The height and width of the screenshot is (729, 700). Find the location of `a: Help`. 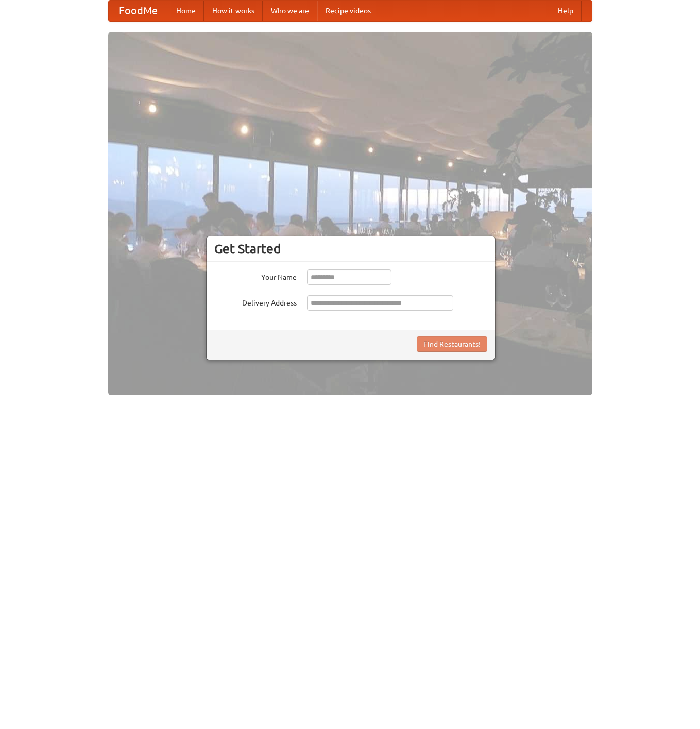

a: Help is located at coordinates (565, 11).